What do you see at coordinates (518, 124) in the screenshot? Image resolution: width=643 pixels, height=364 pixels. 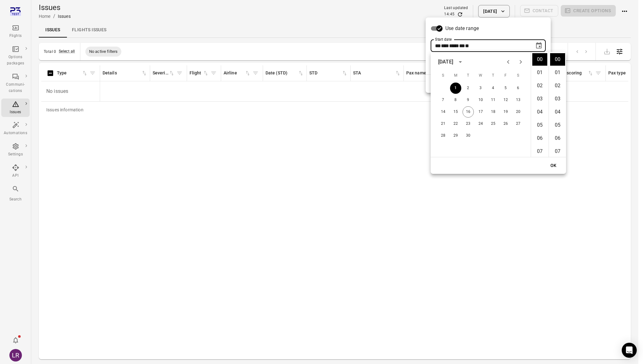 I see `button: 27` at bounding box center [518, 124].